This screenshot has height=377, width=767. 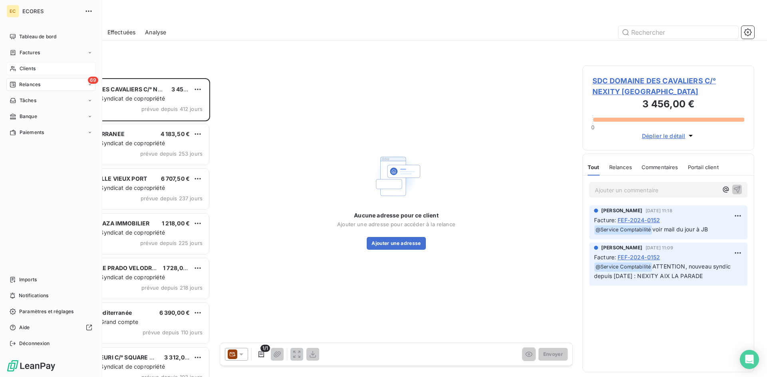 What do you see at coordinates (13, 11) in the screenshot?
I see `div: EC` at bounding box center [13, 11].